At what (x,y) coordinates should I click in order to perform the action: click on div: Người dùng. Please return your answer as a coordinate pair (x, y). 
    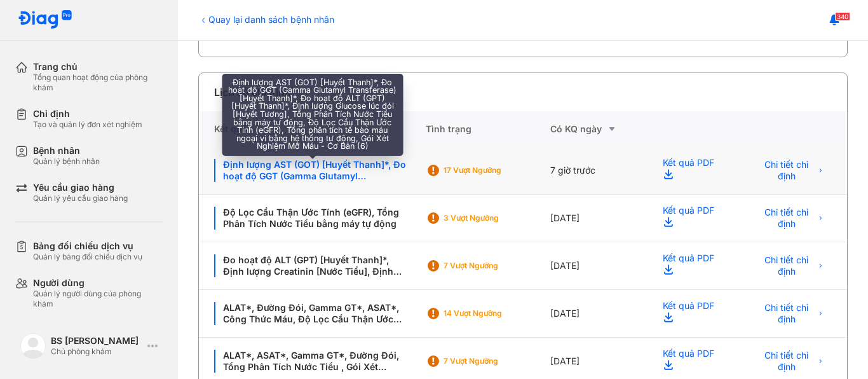
    Looking at the image, I should click on (98, 283).